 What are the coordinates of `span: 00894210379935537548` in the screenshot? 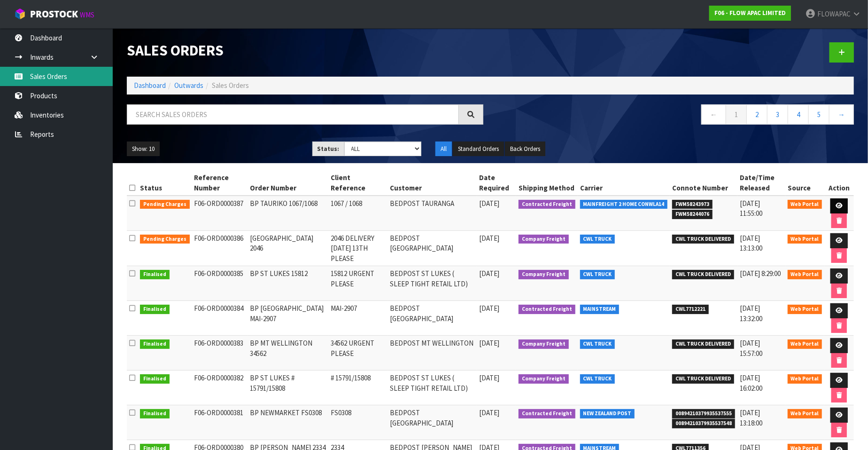 It's located at (703, 424).